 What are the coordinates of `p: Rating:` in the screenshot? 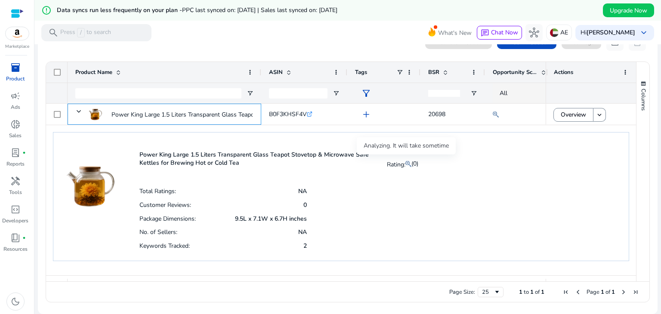 It's located at (399, 164).